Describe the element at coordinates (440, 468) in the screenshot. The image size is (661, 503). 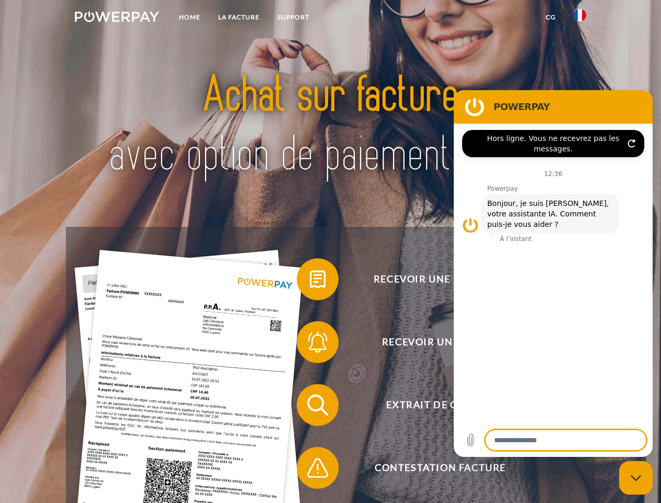
I see `span: Contestation Facture` at that location.